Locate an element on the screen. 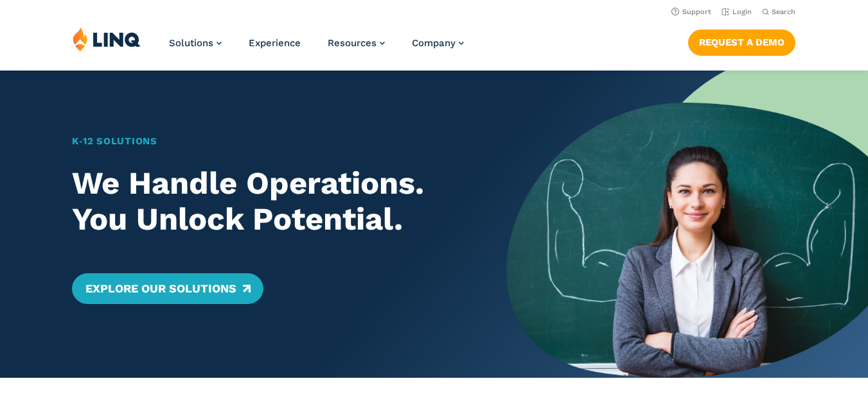 The height and width of the screenshot is (406, 868). a: Resources is located at coordinates (356, 43).